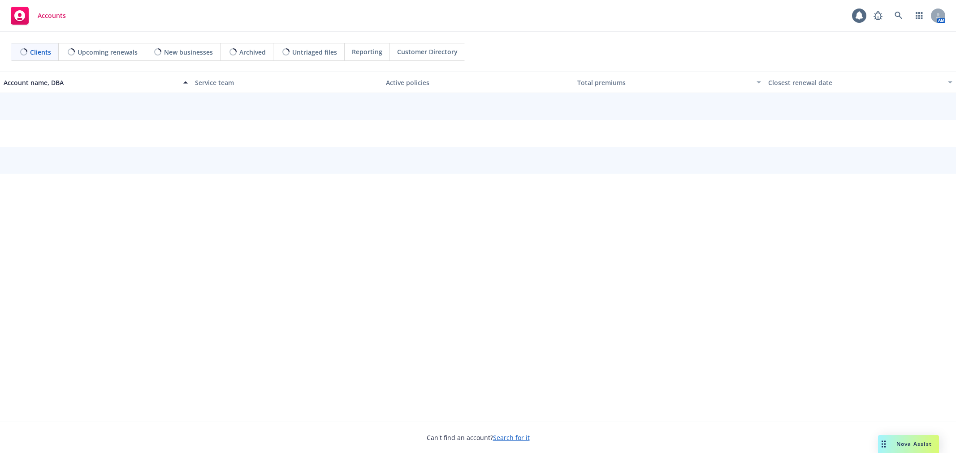 This screenshot has width=956, height=453. What do you see at coordinates (878, 16) in the screenshot?
I see `a: Report a Bug` at bounding box center [878, 16].